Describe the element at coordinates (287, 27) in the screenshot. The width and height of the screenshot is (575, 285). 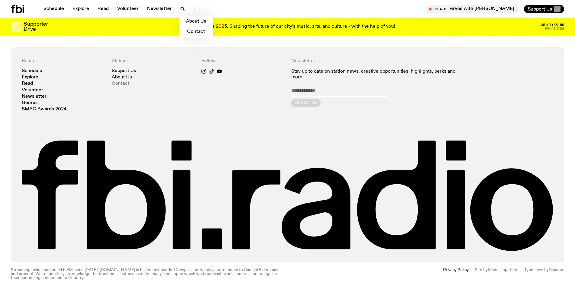
I see `p: Supporter Drive 2025: Shaping the future of our city’s music, arts, and culture - with the help o...` at that location.